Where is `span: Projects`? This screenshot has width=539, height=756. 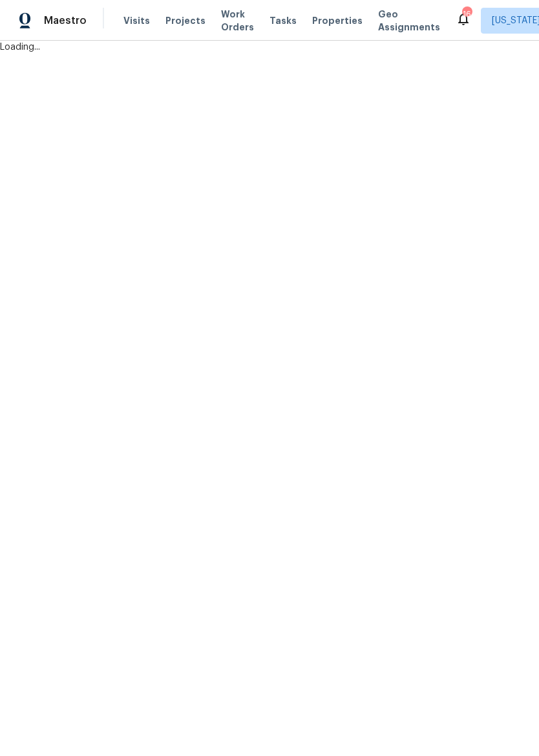 span: Projects is located at coordinates (185, 21).